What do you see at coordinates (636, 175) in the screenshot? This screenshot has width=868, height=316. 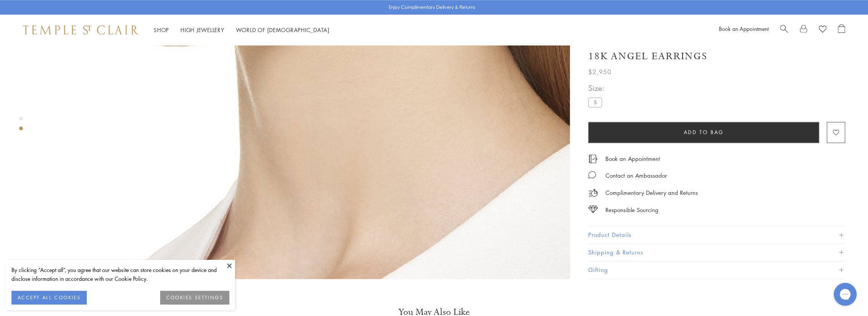 I see `div: Contact an Ambassador` at bounding box center [636, 175].